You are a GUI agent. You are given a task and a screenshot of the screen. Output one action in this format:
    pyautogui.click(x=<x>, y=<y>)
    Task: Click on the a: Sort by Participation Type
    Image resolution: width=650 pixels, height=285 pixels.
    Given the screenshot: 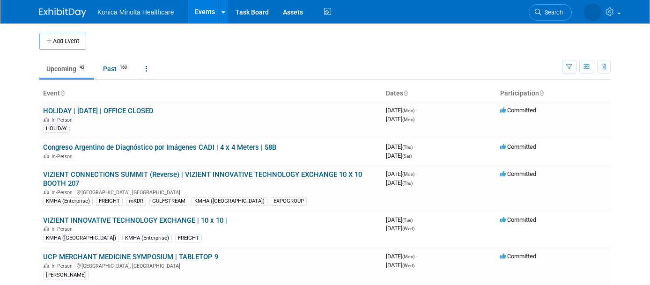 What is the action you would take?
    pyautogui.click(x=541, y=93)
    